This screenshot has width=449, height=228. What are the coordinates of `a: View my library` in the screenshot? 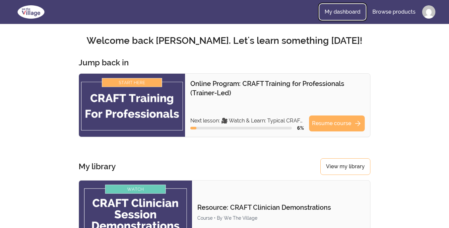 It's located at (345, 166).